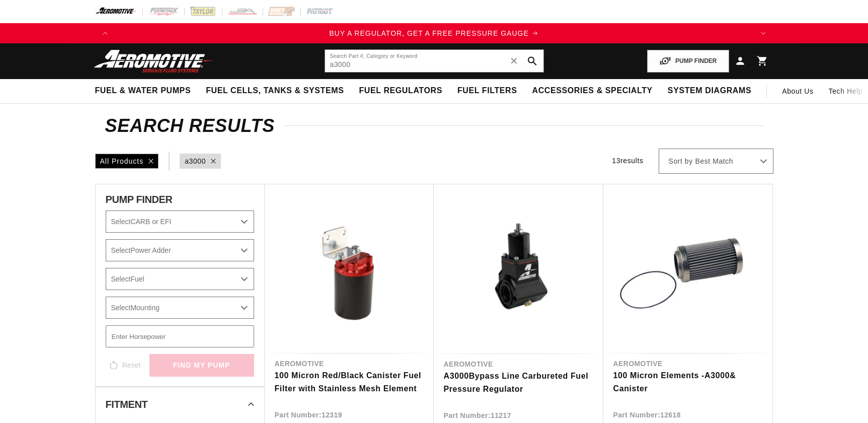 The width and height of the screenshot is (868, 423). I want to click on span: Fuel & Water Pumps, so click(143, 91).